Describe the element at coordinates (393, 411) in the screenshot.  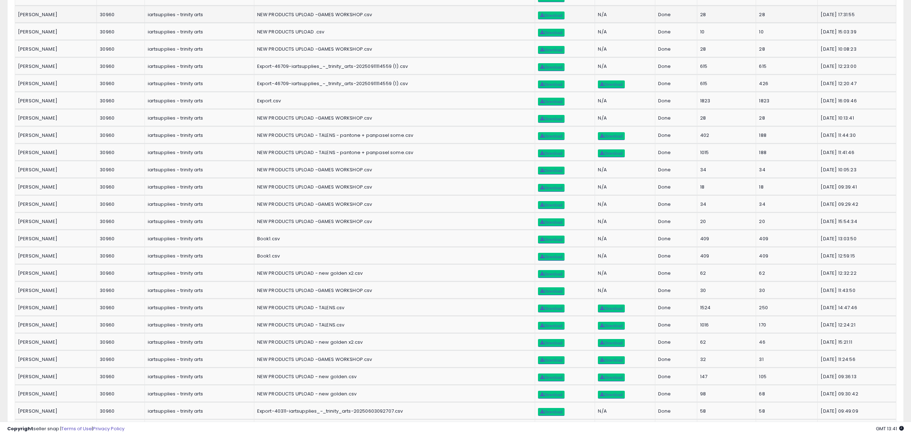
I see `div: Export-40311-iartsupplies_~_trinity_arts-20250603092707.csv` at that location.